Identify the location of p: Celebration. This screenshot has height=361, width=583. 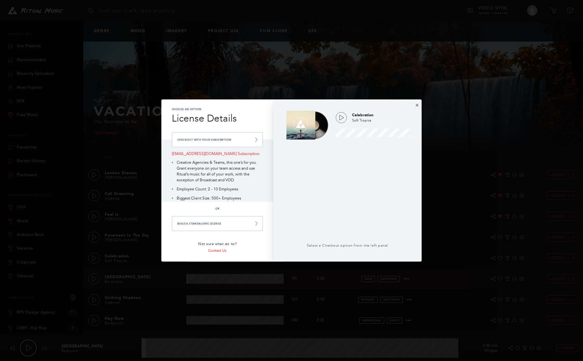
(382, 115).